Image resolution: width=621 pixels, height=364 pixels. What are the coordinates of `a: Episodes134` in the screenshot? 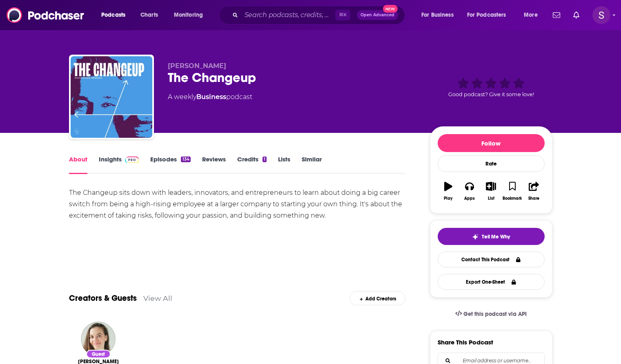 It's located at (170, 165).